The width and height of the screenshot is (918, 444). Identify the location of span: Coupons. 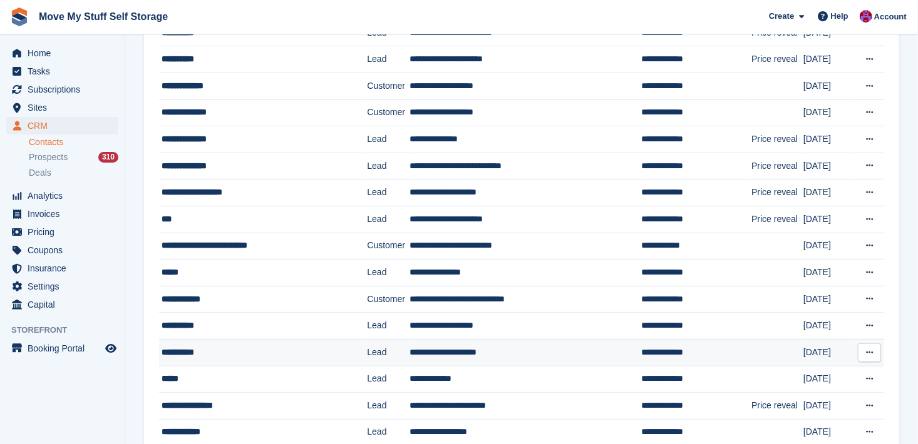
(65, 250).